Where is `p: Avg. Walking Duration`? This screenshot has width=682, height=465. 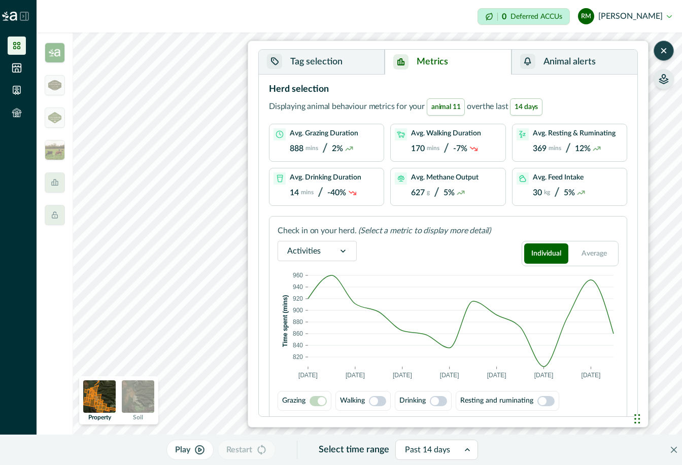 p: Avg. Walking Duration is located at coordinates (446, 133).